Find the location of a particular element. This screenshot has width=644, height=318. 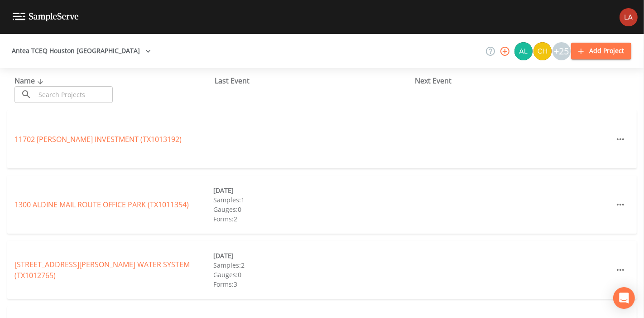

a: 1300 ALDINE MAIL ROUTE OFFICE PARK (TX1011354) is located at coordinates (101, 205).